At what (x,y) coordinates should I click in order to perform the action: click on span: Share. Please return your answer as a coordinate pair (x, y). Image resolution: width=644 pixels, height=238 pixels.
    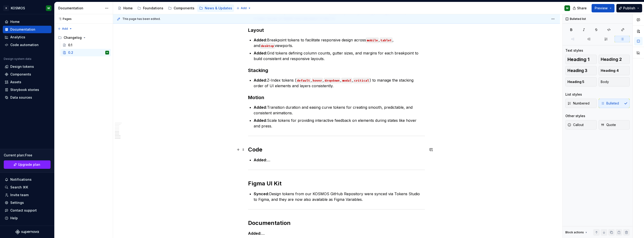
    Looking at the image, I should click on (582, 8).